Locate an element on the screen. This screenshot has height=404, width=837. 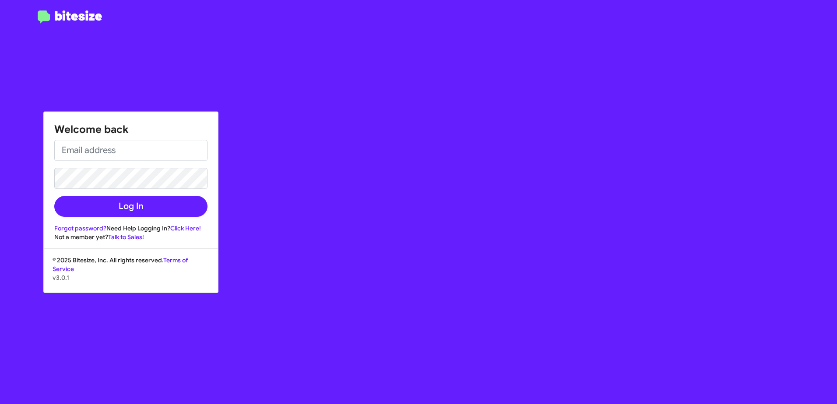
div: © 2025 Bitesize, Inc. All rights reserved. is located at coordinates (131, 274).